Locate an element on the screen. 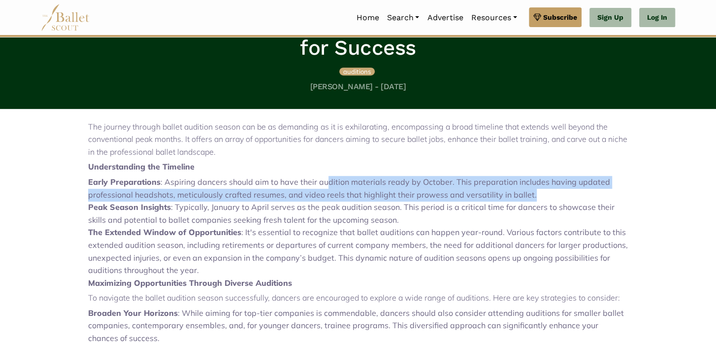 Image resolution: width=716 pixels, height=343 pixels. a: Resources is located at coordinates (494, 18).